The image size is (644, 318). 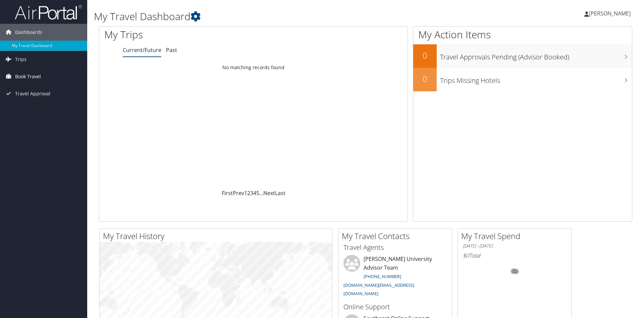 I want to click on a: 1, so click(x=246, y=193).